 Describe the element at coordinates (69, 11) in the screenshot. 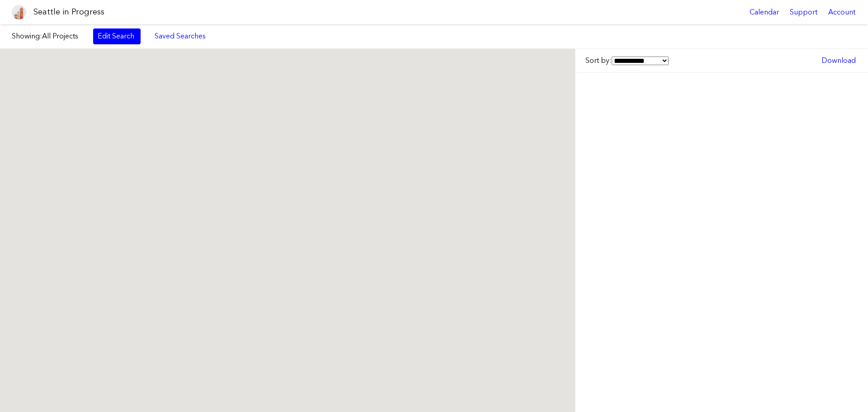

I see `h1: Seattle in Progress` at that location.